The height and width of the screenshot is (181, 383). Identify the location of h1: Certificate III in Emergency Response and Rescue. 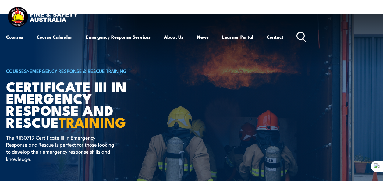
(81, 104).